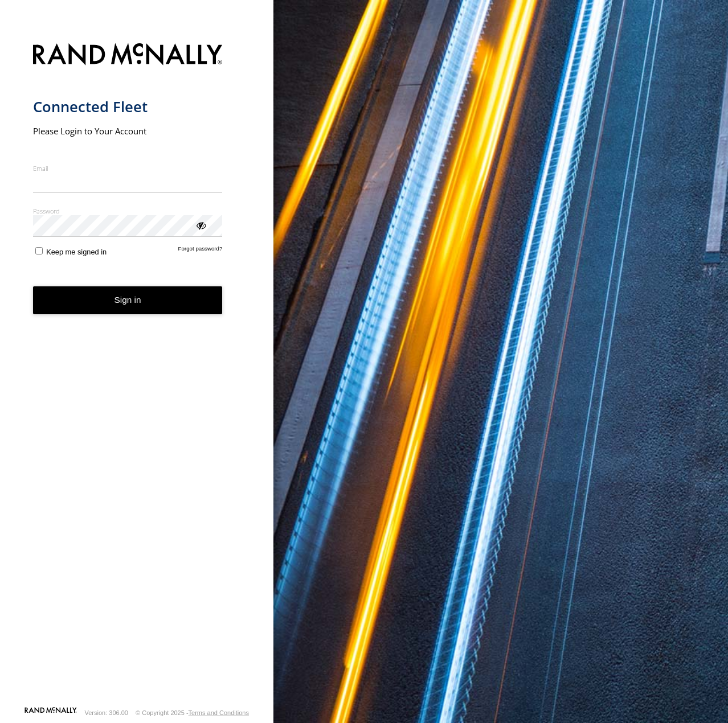 The height and width of the screenshot is (723, 728). Describe the element at coordinates (200, 250) in the screenshot. I see `a: Forgot password?` at that location.